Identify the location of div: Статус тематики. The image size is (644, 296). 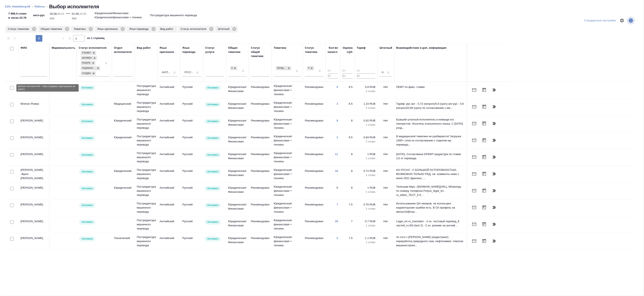
(22, 29).